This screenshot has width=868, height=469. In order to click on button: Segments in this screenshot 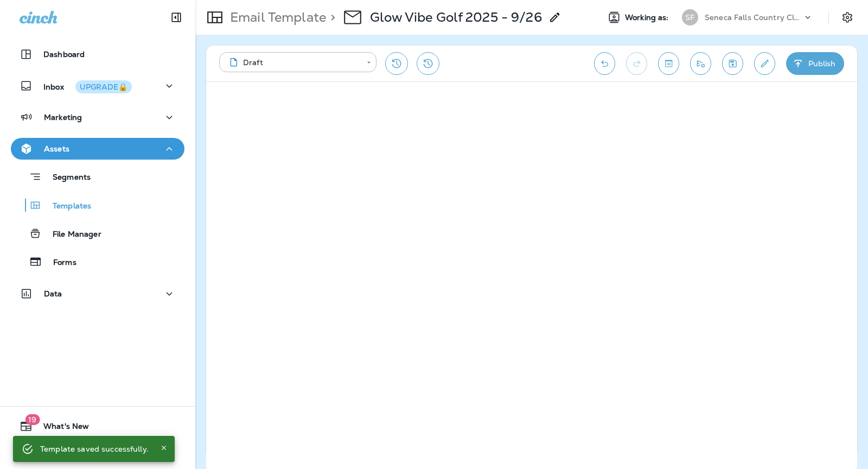, I will do `click(98, 176)`.